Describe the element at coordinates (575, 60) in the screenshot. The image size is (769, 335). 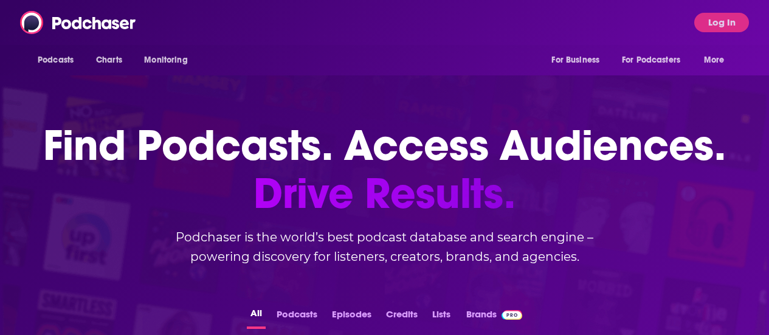
I see `span: For Business` at that location.